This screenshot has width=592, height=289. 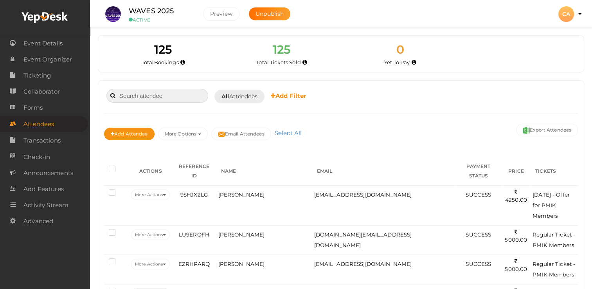 What do you see at coordinates (383, 171) in the screenshot?
I see `th: EMAIL` at bounding box center [383, 171].